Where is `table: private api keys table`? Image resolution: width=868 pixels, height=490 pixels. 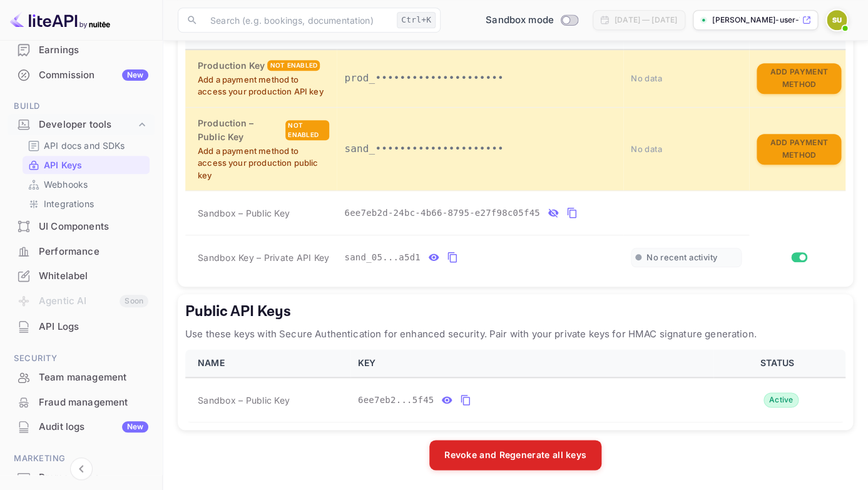
table: private api keys table is located at coordinates (515, 150).